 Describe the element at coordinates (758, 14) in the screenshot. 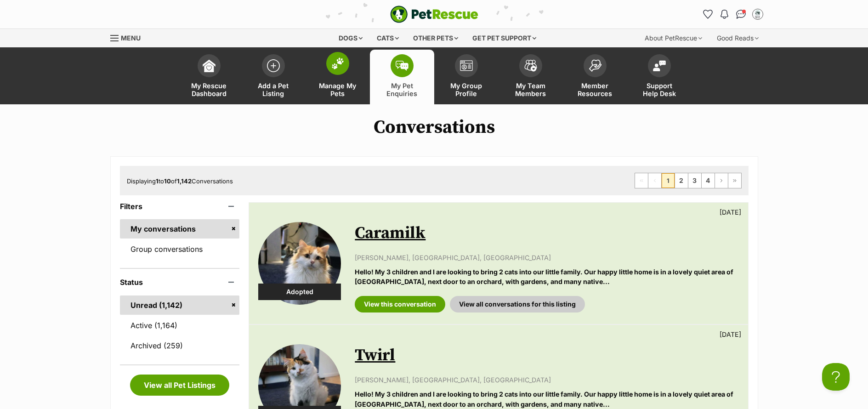

I see `button: My account` at that location.